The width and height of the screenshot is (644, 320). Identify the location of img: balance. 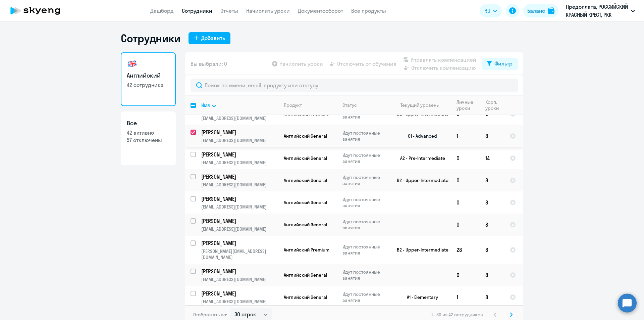
(551, 11).